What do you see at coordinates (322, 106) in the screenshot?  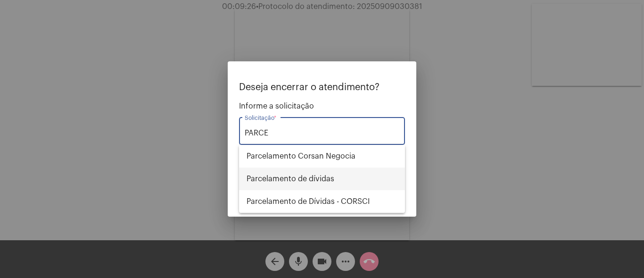 I see `span: Informe a solicitação` at bounding box center [322, 106].